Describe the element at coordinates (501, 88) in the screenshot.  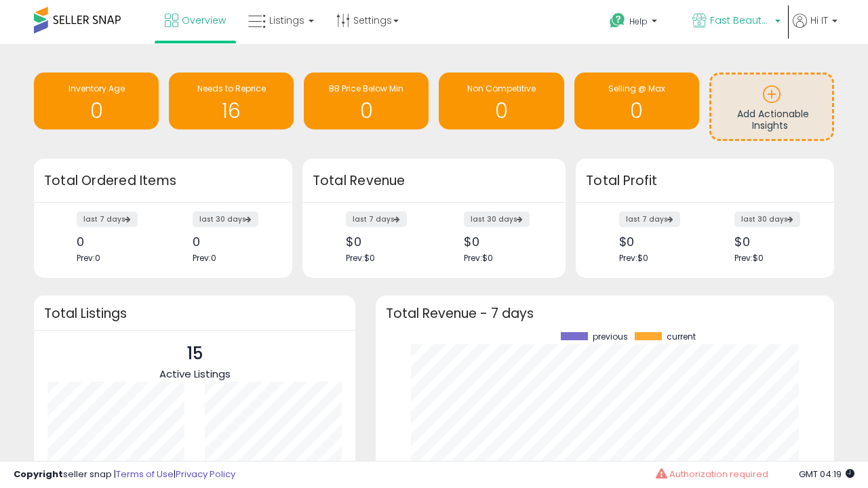
I see `span: Non Competitive` at that location.